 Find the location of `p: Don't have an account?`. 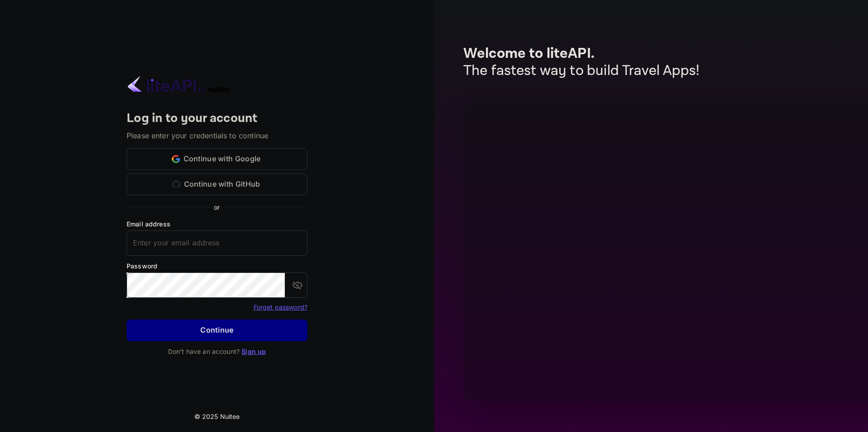

p: Don't have an account? is located at coordinates (217, 351).